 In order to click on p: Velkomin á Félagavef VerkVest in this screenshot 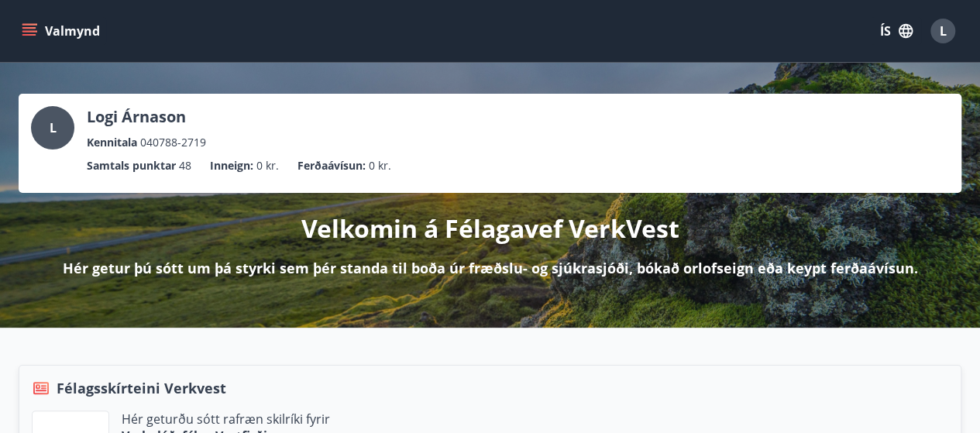, I will do `click(490, 229)`.